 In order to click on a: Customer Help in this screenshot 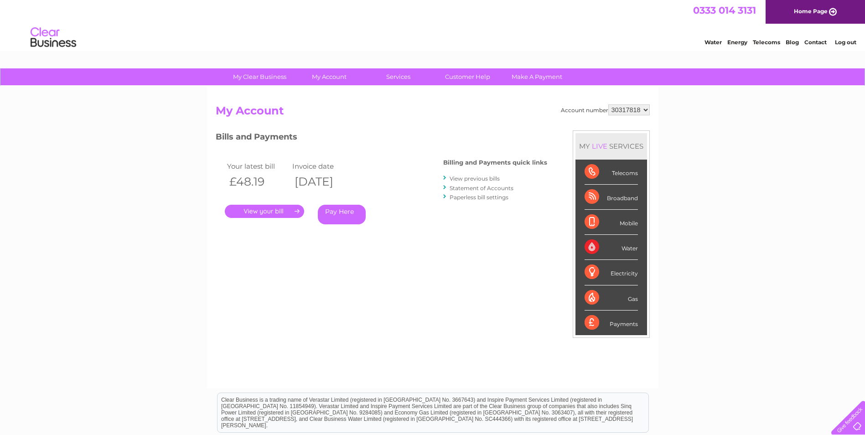, I will do `click(467, 77)`.